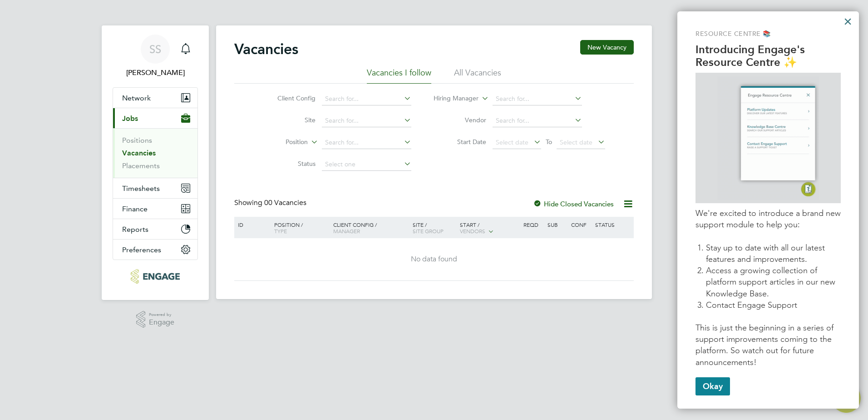 The image size is (868, 420). Describe the element at coordinates (613, 224) in the screenshot. I see `div: Status` at that location.